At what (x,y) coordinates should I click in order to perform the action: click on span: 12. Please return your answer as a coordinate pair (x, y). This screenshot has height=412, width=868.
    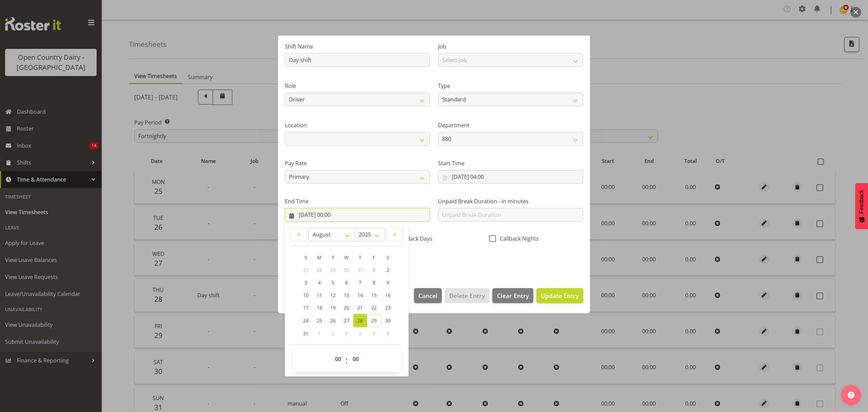
    Looking at the image, I should click on (333, 295).